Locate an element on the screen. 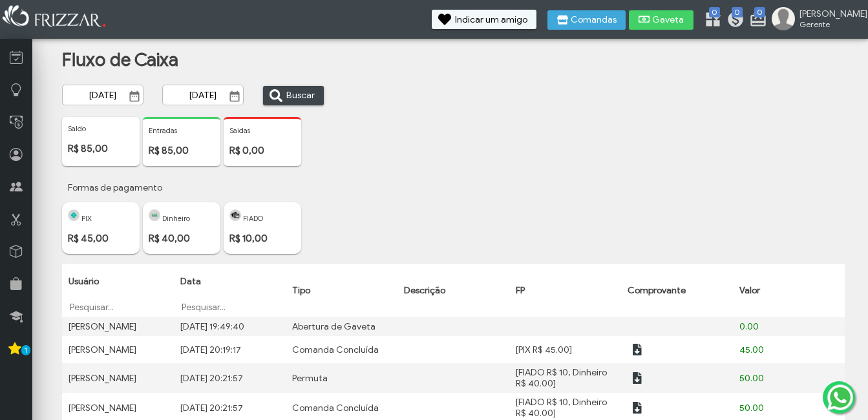  input: Data Inicial is located at coordinates (103, 95).